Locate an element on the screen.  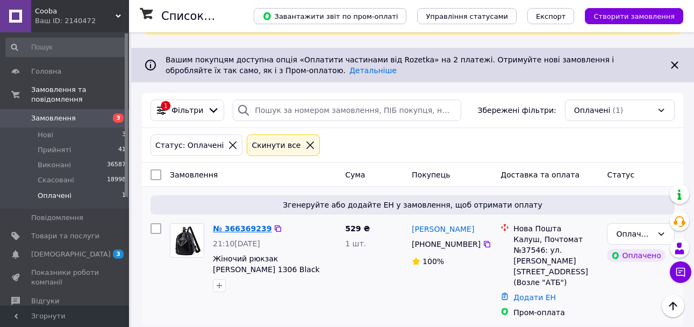
span: (1) is located at coordinates (618, 110).